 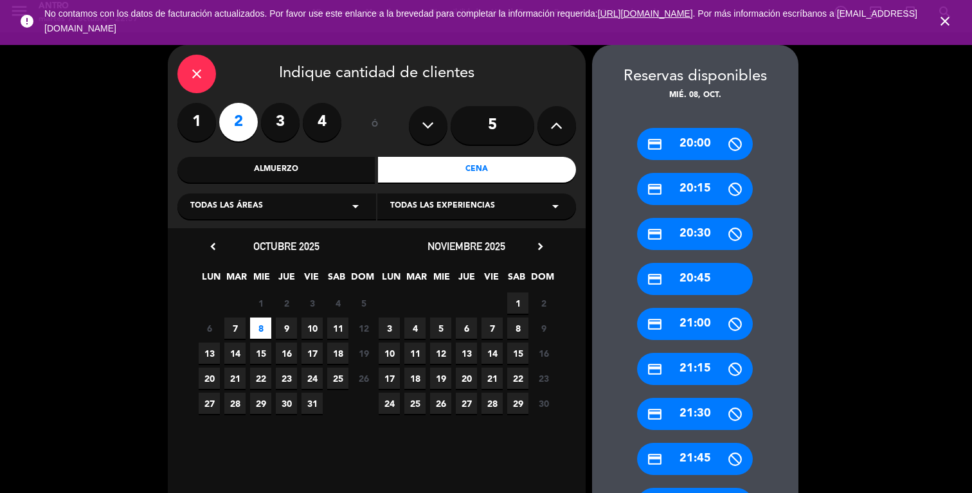 What do you see at coordinates (695, 96) in the screenshot?
I see `div: mié. 08, oct.` at bounding box center [695, 96].